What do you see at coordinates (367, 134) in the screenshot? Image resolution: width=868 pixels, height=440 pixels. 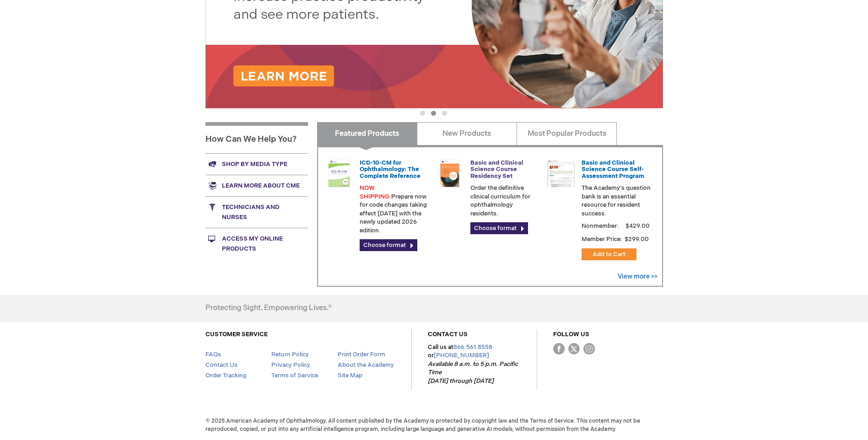 I see `a: Featured Products` at bounding box center [367, 134].